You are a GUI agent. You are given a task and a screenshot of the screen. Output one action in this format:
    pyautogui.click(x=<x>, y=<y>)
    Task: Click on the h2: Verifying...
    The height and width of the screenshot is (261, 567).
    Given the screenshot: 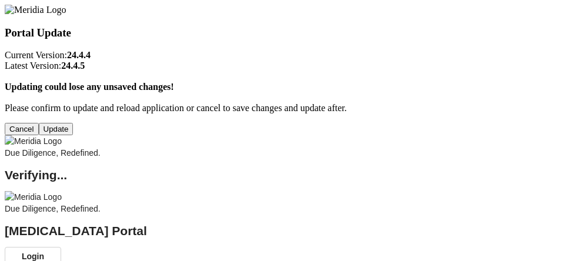 What is the action you would take?
    pyautogui.click(x=284, y=175)
    